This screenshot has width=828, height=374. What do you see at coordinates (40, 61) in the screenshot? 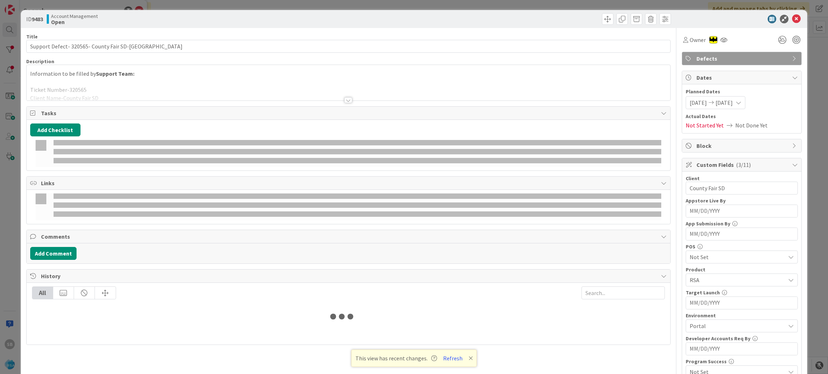
I see `span: Description` at bounding box center [40, 61].